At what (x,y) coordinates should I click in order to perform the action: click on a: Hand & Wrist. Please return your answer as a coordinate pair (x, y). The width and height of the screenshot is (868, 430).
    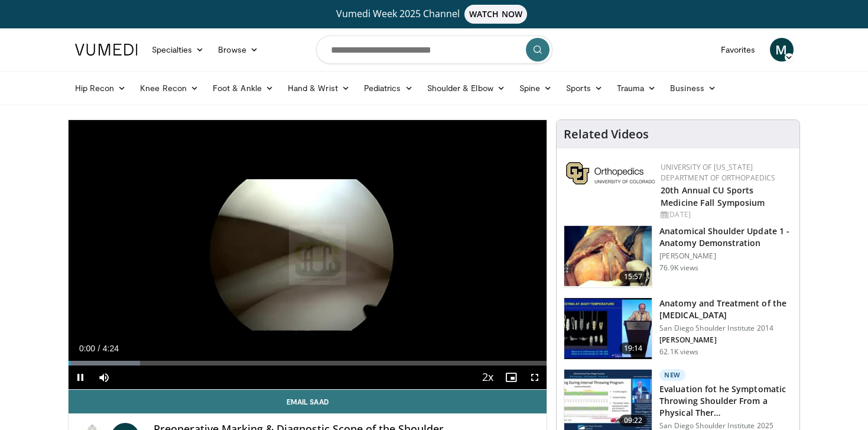
    Looking at the image, I should click on (319, 88).